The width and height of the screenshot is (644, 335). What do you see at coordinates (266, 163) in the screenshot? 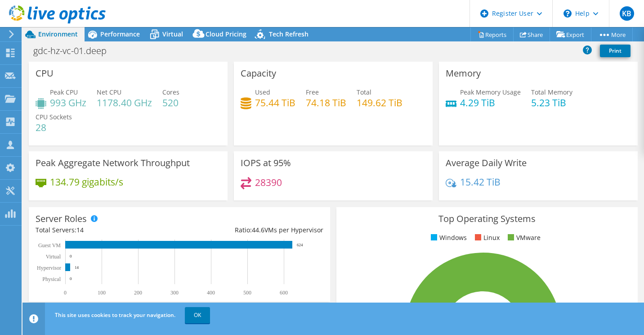
I see `h3: IOPS at 95%` at bounding box center [266, 163].